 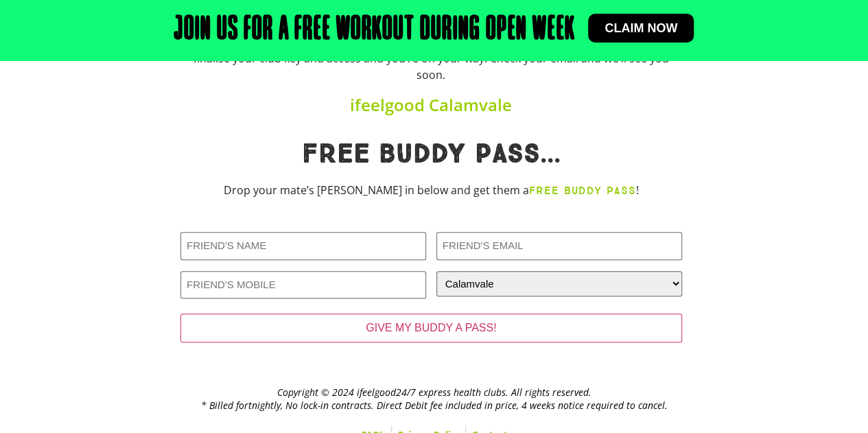 I want to click on input: FRIEND'S EMAIL, so click(x=559, y=245).